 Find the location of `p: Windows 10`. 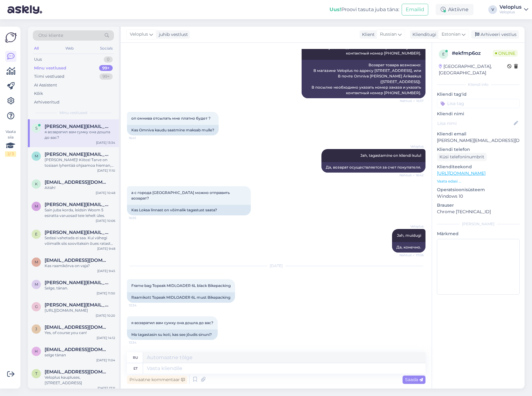

p: Windows 10 is located at coordinates (478, 196).